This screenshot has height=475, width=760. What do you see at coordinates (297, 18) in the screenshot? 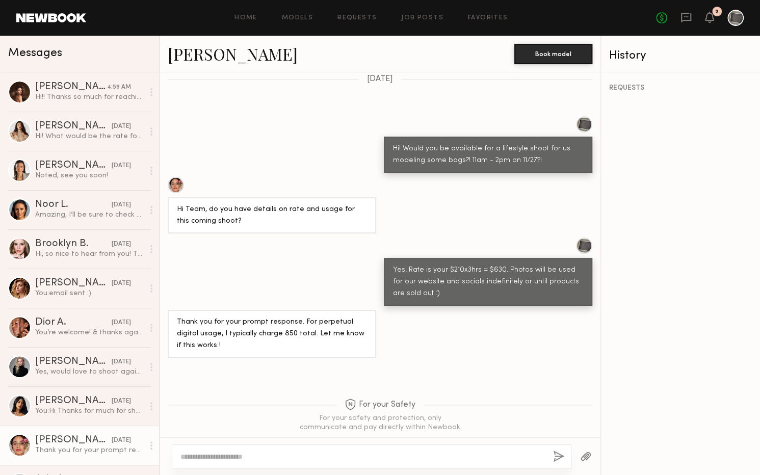
I see `a: Models` at bounding box center [297, 18].